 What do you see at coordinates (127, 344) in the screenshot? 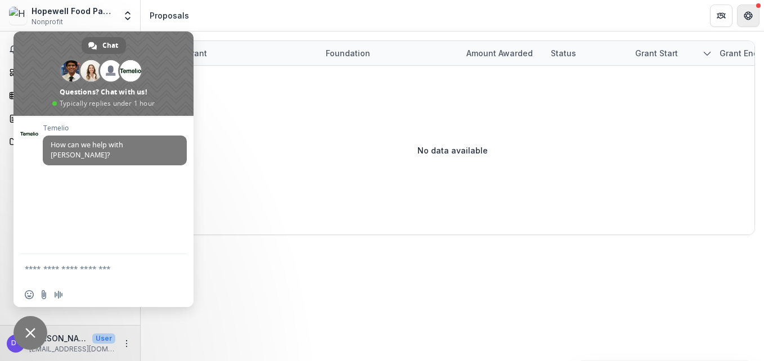
I see `button: More` at bounding box center [127, 344].